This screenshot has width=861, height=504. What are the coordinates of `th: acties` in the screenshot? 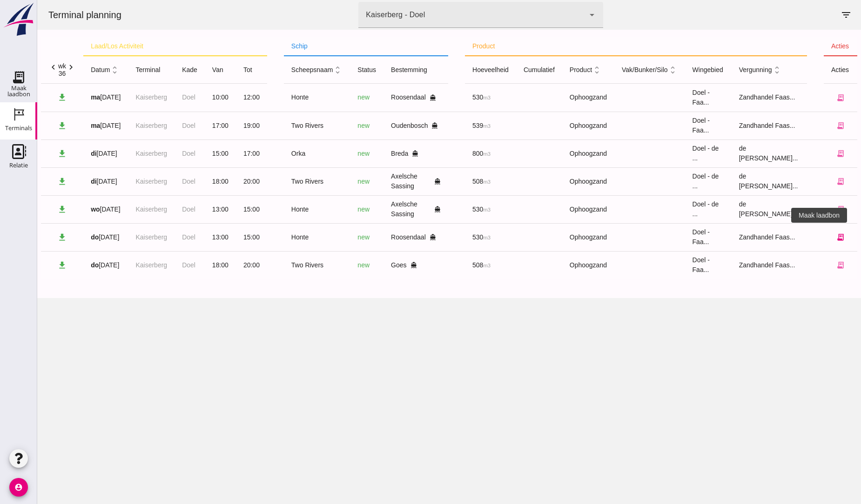 It's located at (803, 46).